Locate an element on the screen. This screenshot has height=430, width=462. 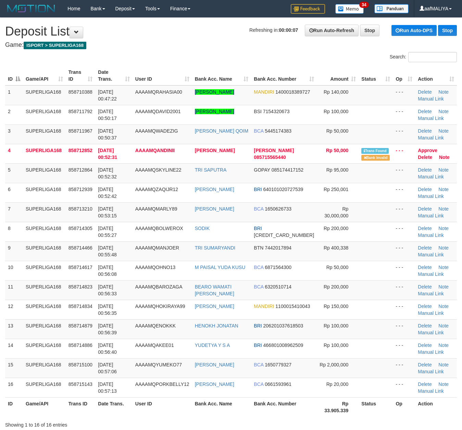
span: Copy 085174417152 to clipboard is located at coordinates (287, 170).